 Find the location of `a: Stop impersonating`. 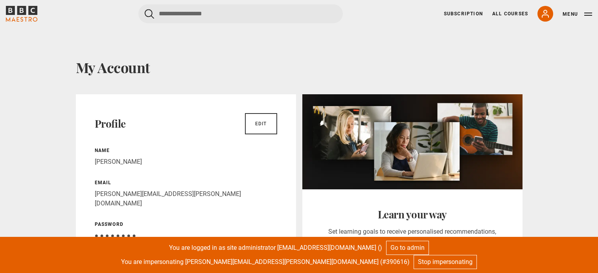

a: Stop impersonating is located at coordinates (445, 262).